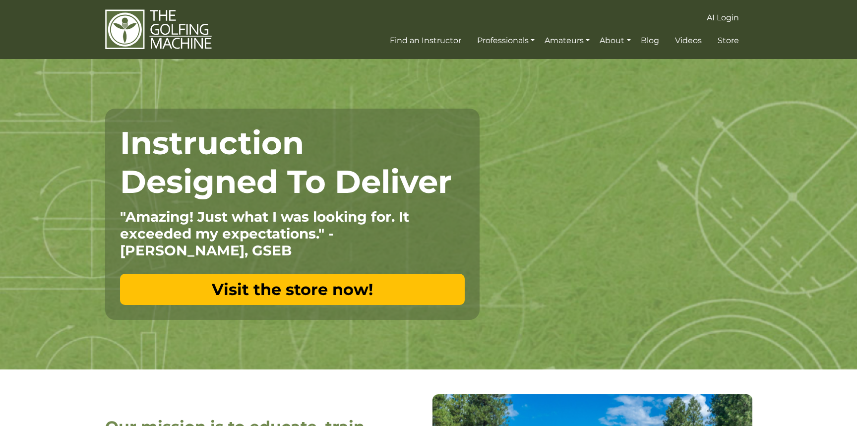  I want to click on a: About, so click(615, 41).